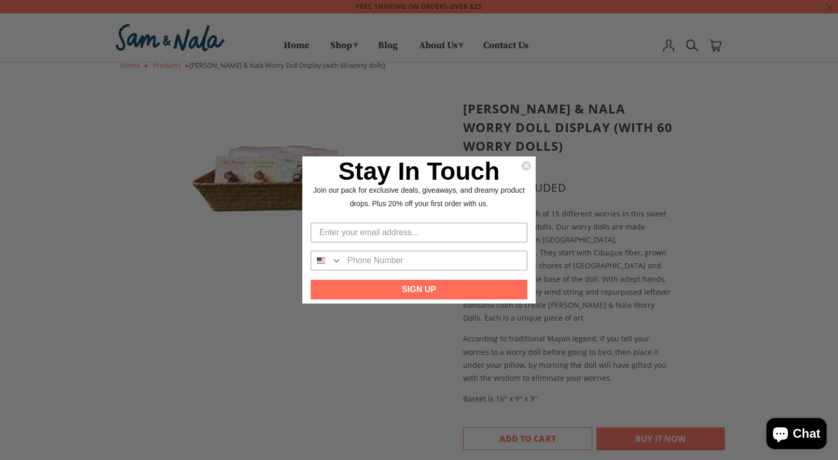 Image resolution: width=838 pixels, height=460 pixels. What do you see at coordinates (796, 435) in the screenshot?
I see `inbox-online-store-chat: Shopify online store chat` at bounding box center [796, 435].